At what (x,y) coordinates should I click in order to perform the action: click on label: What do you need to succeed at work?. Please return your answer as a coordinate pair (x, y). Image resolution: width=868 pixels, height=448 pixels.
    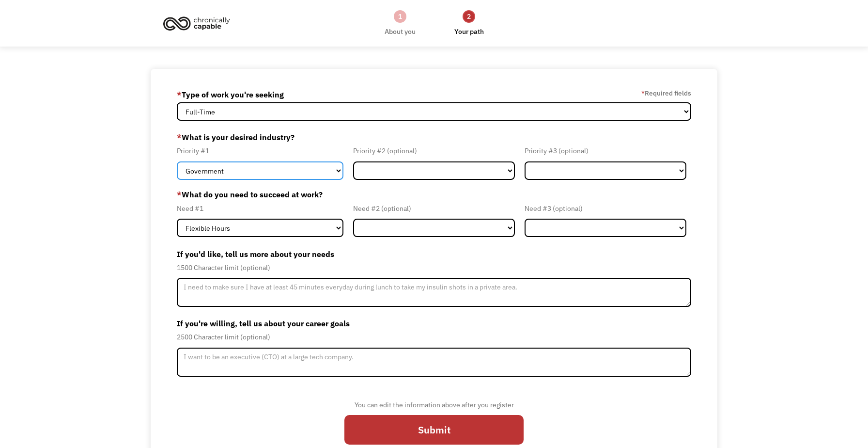
    Looking at the image, I should click on (434, 194).